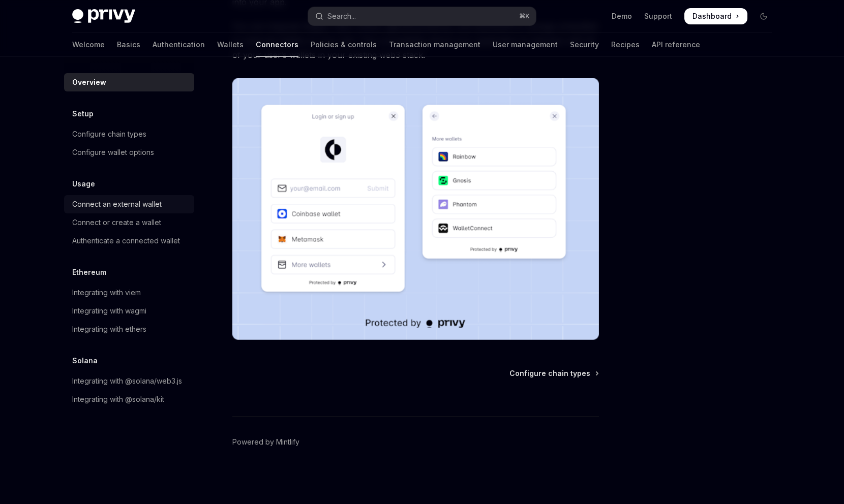 This screenshot has width=844, height=504. What do you see at coordinates (129, 329) in the screenshot?
I see `a: Integrating with ethers` at bounding box center [129, 329].